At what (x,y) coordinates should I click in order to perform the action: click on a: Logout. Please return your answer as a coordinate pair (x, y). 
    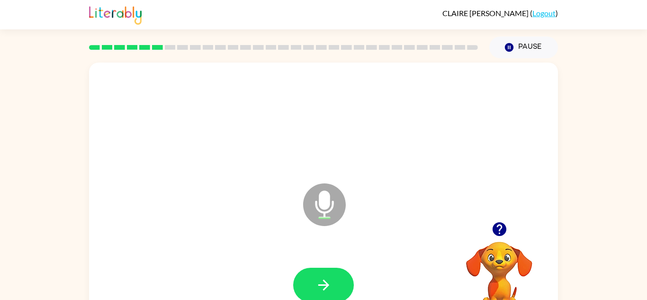
    Looking at the image, I should click on (544, 13).